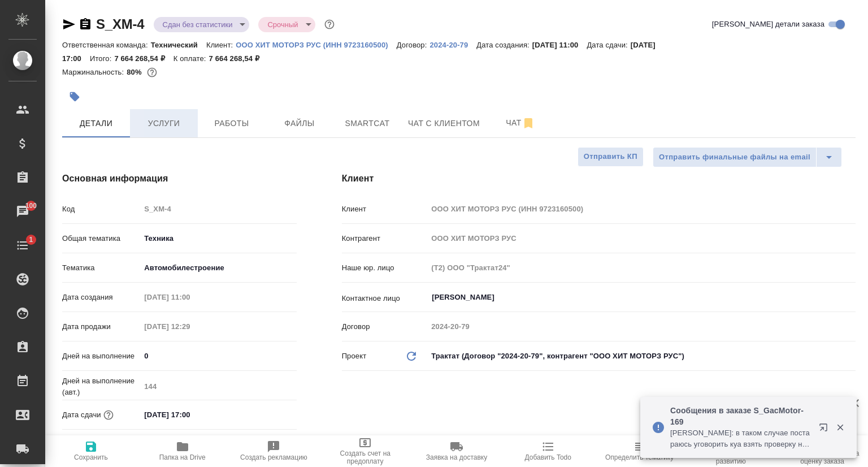 The height and width of the screenshot is (467, 868). Describe the element at coordinates (299, 123) in the screenshot. I see `span: Файлы` at that location.